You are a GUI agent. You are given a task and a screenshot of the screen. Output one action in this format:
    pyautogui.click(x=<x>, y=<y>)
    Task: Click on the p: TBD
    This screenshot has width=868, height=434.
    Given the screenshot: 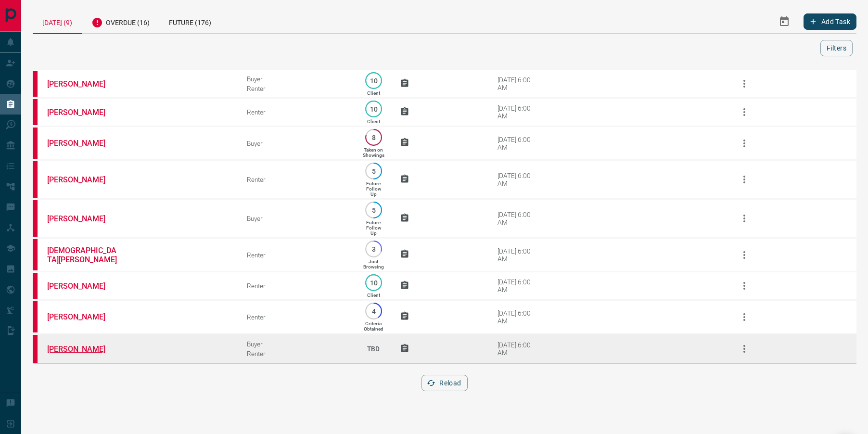 What is the action you would take?
    pyautogui.click(x=373, y=349)
    